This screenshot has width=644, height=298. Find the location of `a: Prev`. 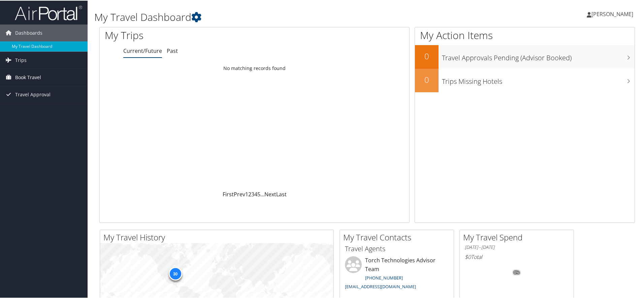

a: Prev is located at coordinates (239, 194).